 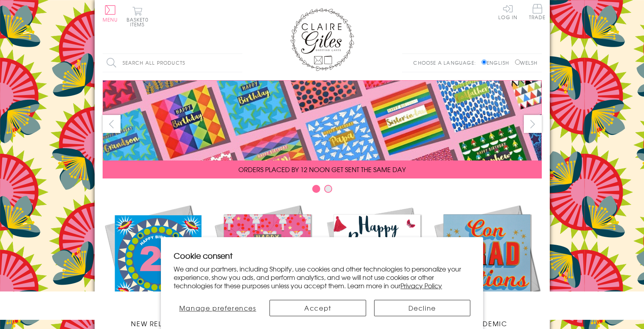 I want to click on a: Birthdays, so click(x=377, y=265).